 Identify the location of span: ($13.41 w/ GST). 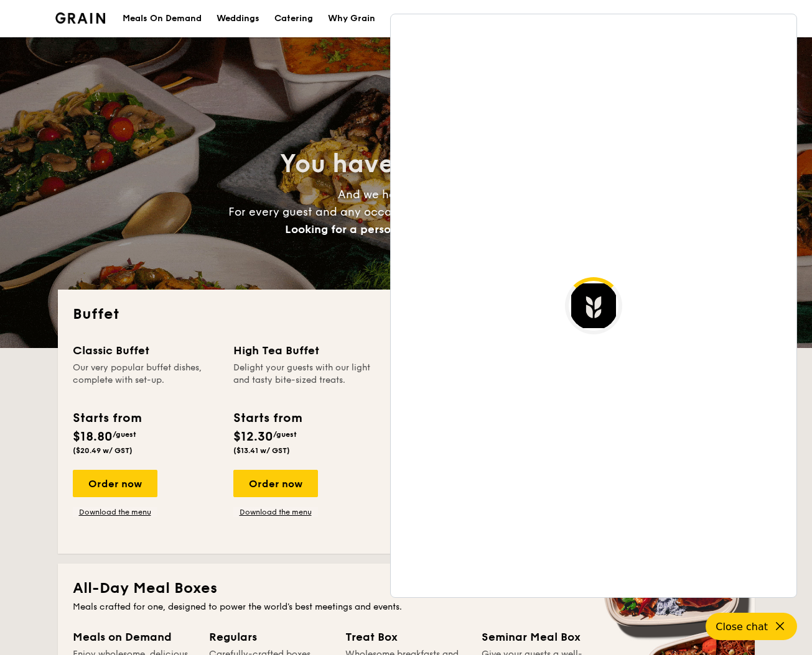
(262, 451).